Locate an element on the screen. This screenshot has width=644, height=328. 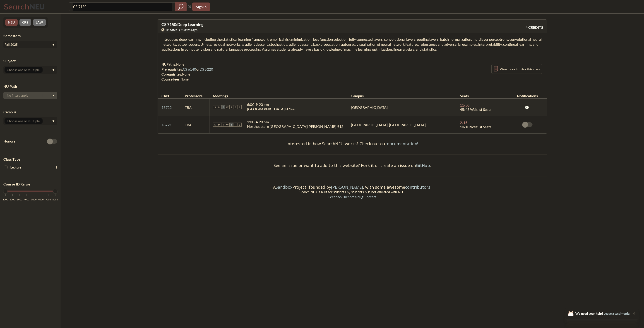
span: CS 7150 : Deep Learning is located at coordinates (182, 25).